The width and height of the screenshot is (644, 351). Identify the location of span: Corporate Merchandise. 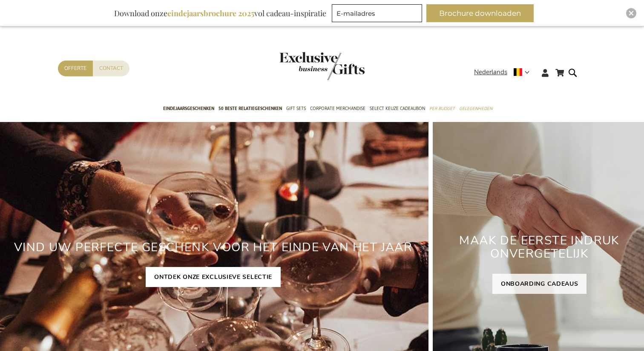
(338, 108).